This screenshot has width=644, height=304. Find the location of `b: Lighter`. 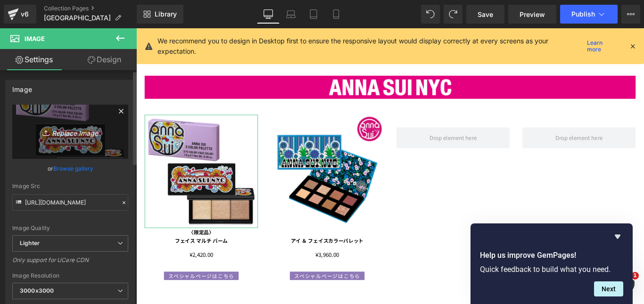

b: Lighter is located at coordinates (30, 242).